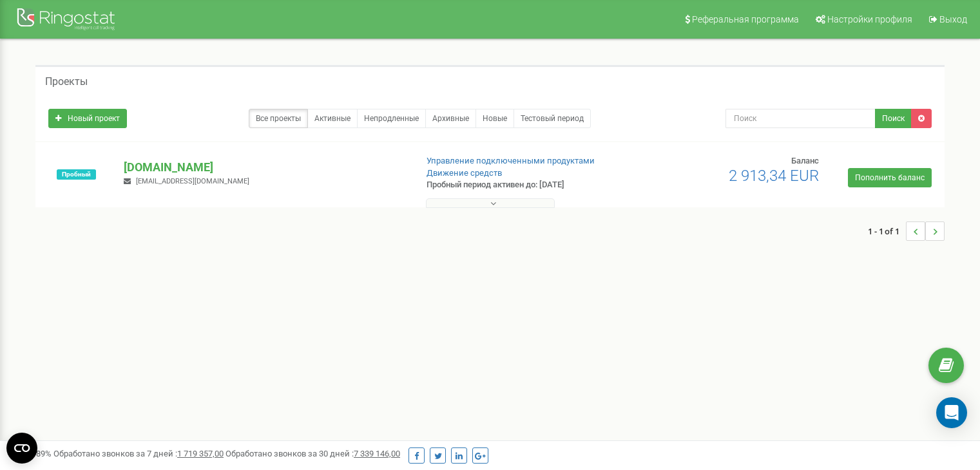 The height and width of the screenshot is (470, 980). What do you see at coordinates (870, 19) in the screenshot?
I see `span: Настройки профиля` at bounding box center [870, 19].